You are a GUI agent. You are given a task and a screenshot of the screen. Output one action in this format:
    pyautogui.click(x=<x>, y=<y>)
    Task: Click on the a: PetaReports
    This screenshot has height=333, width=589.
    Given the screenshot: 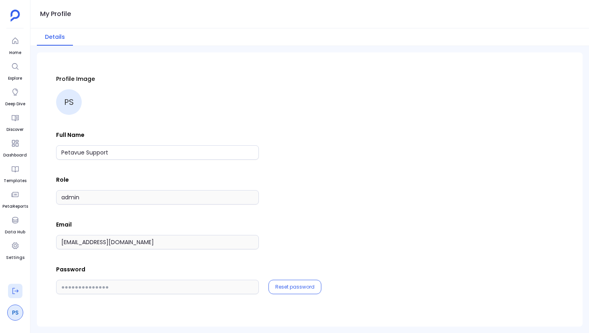 What is the action you would take?
    pyautogui.click(x=15, y=199)
    